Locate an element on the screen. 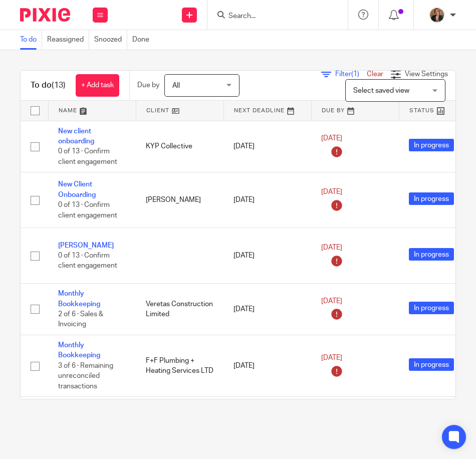 The image size is (476, 459). td: SLP Group LTD is located at coordinates (179, 423).